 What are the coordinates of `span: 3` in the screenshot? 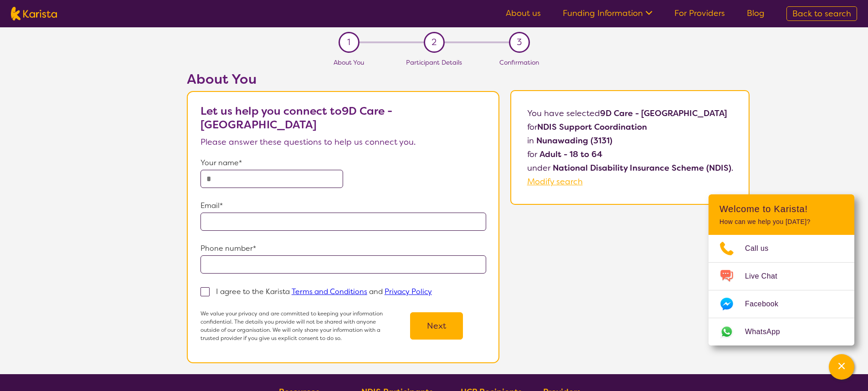 It's located at (519, 42).